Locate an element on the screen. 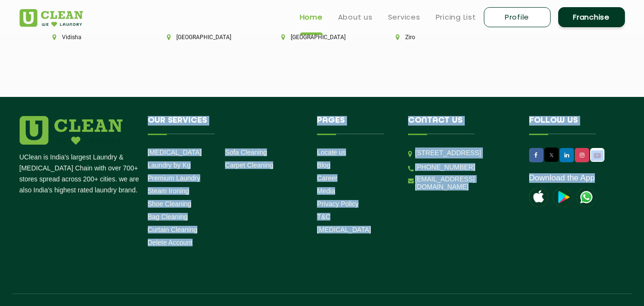 The image size is (644, 306). img: apple-icon.png is located at coordinates (539, 197).